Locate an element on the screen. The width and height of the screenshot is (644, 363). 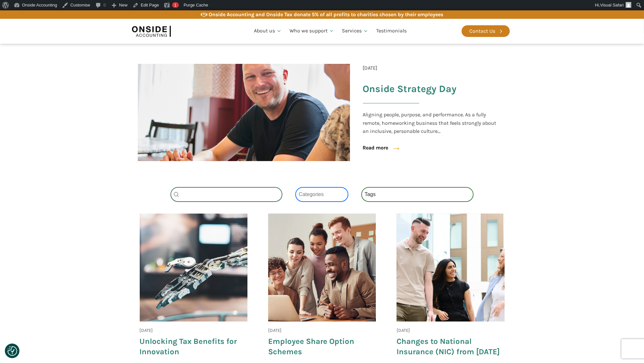
img: Onside Accounting is located at coordinates (152, 31).